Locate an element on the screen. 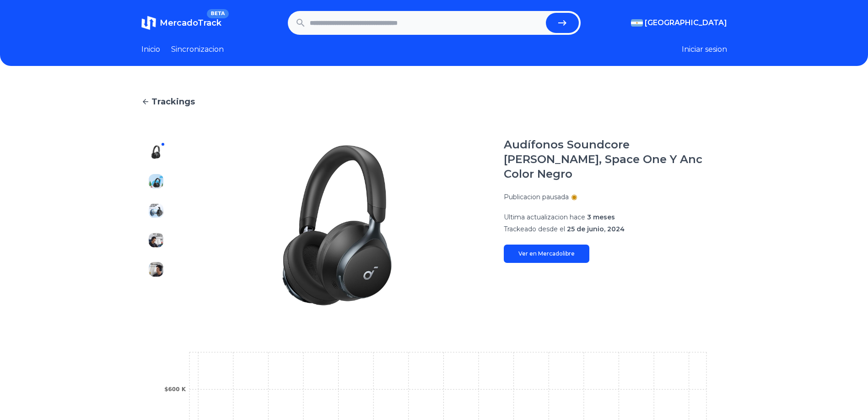 This screenshot has width=868, height=420. a: Inicio is located at coordinates (151, 49).